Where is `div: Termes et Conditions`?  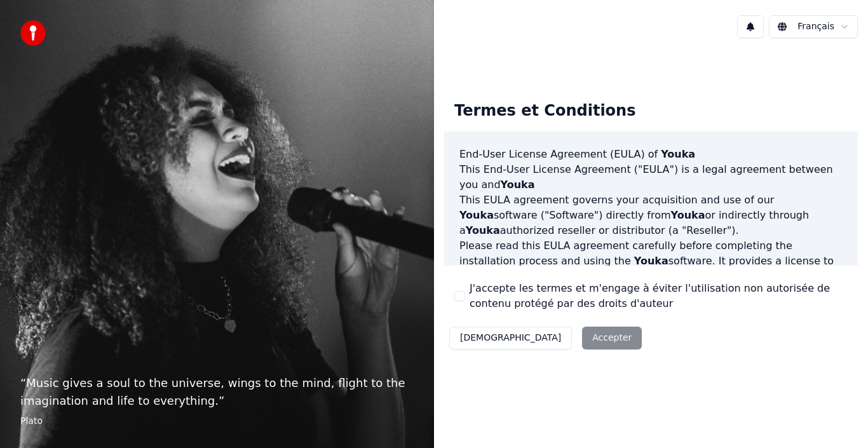 div: Termes et Conditions is located at coordinates (545, 111).